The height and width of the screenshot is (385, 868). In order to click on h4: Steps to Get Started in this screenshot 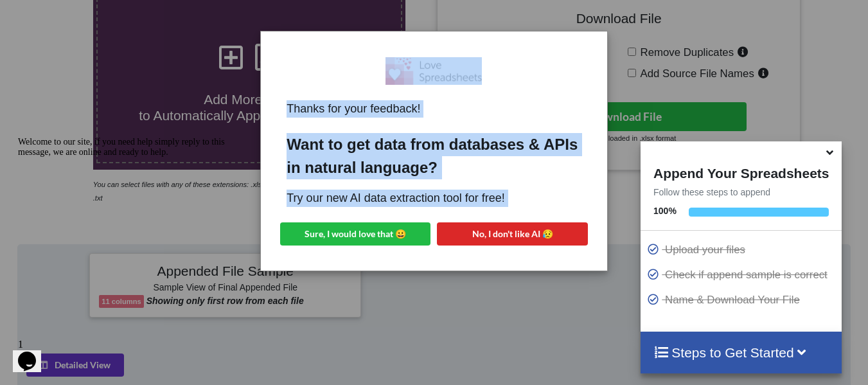, I will do `click(741, 352)`.